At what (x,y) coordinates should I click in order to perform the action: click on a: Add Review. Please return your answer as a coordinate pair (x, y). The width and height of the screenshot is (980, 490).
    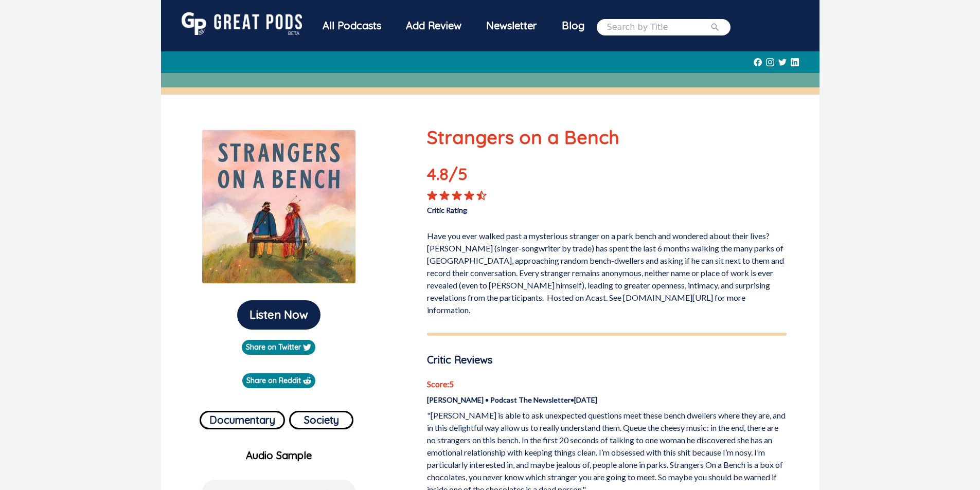
    Looking at the image, I should click on (433, 26).